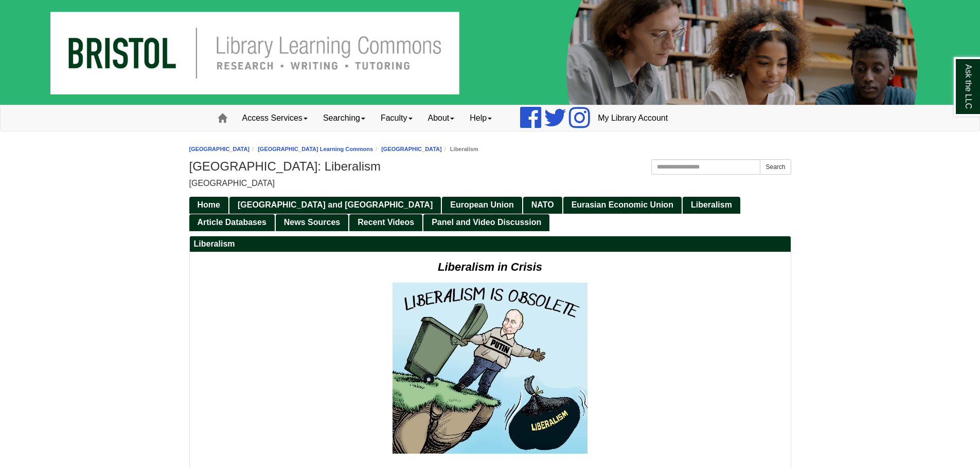  What do you see at coordinates (486, 222) in the screenshot?
I see `span: Panel and Video Discussion` at bounding box center [486, 222].